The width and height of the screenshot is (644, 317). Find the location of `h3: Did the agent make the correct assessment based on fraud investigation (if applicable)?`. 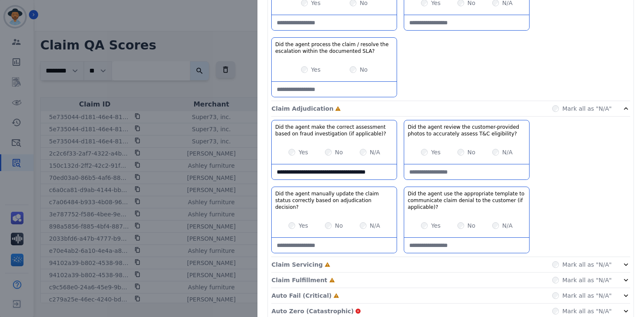

h3: Did the agent make the correct assessment based on fraud investigation (if applicable)? is located at coordinates (334, 130).